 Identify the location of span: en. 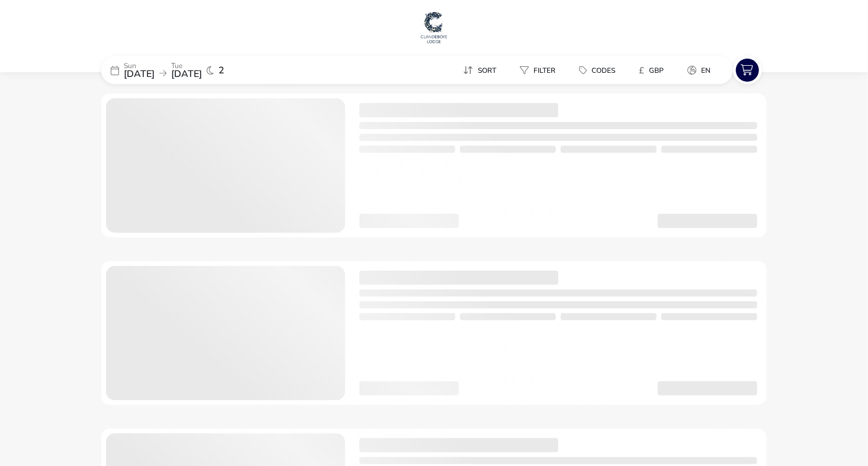
(706, 70).